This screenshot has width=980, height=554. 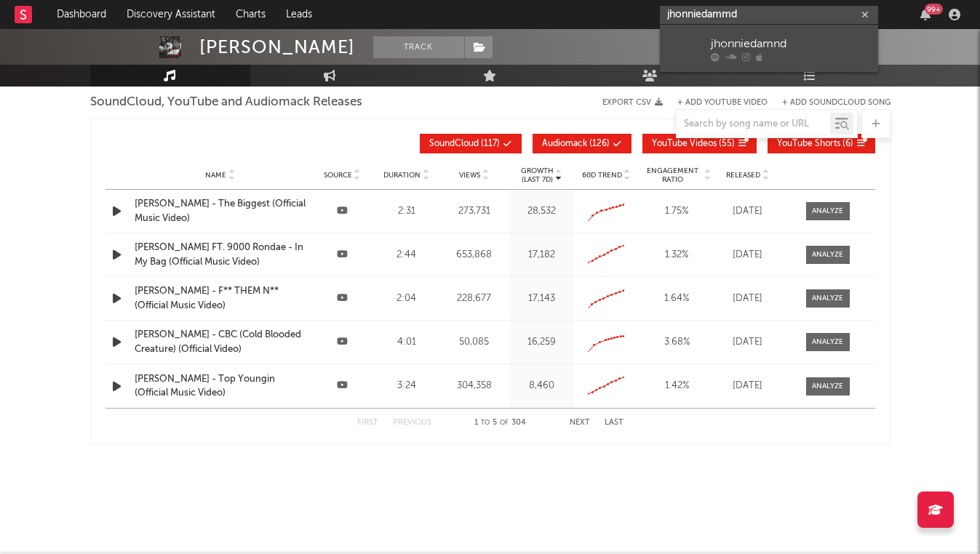 What do you see at coordinates (808, 144) in the screenshot?
I see `span: YouTube Shorts` at bounding box center [808, 144].